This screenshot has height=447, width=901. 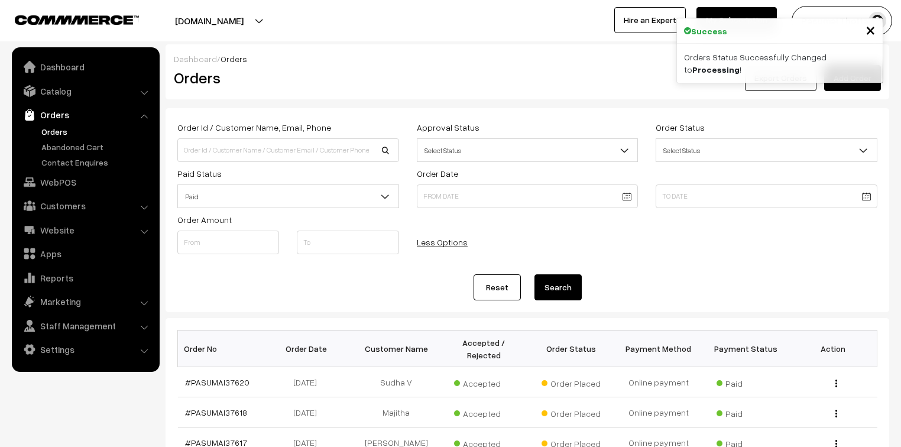 What do you see at coordinates (254, 127) in the screenshot?
I see `label: Order Id / Customer Name, Email, Phone` at bounding box center [254, 127].